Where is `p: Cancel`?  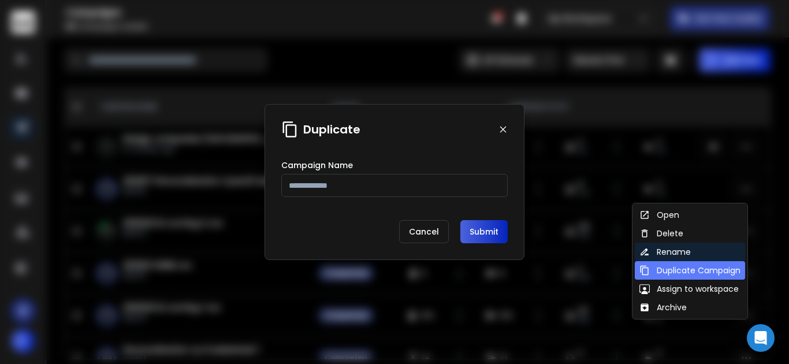 p: Cancel is located at coordinates (424, 232).